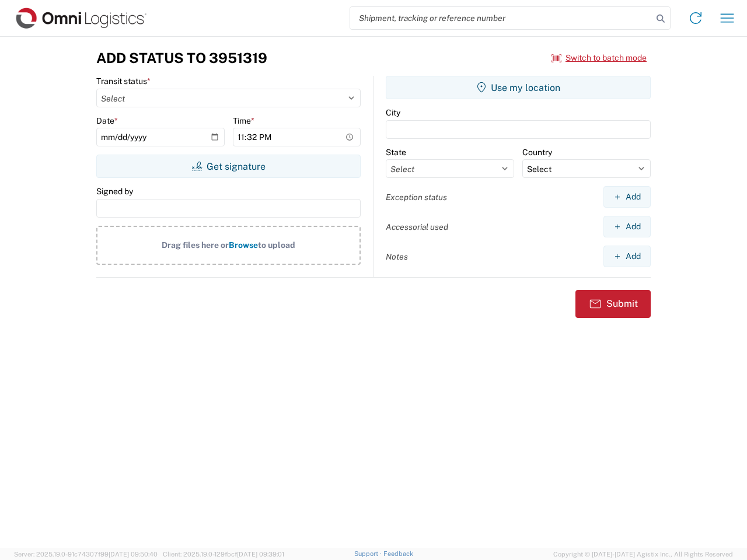  What do you see at coordinates (518, 87) in the screenshot?
I see `button: Use my location` at bounding box center [518, 87].